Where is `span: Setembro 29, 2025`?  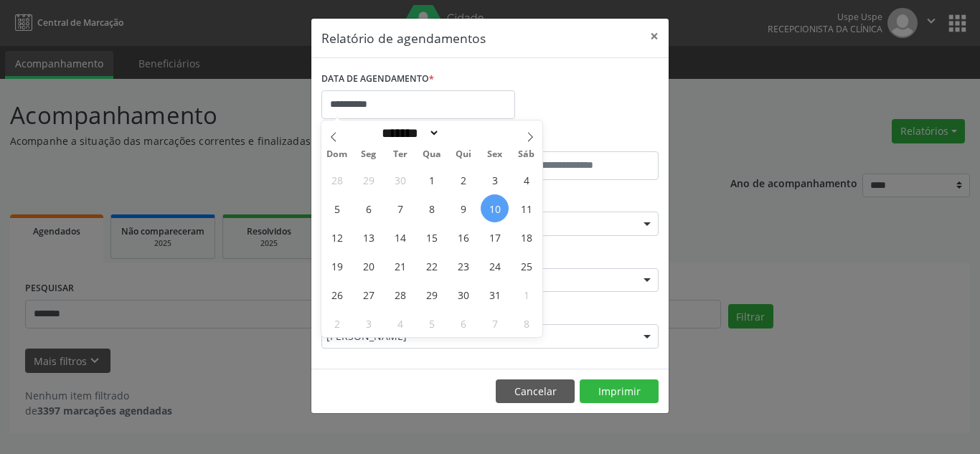 span: Setembro 29, 2025 is located at coordinates (368, 179).